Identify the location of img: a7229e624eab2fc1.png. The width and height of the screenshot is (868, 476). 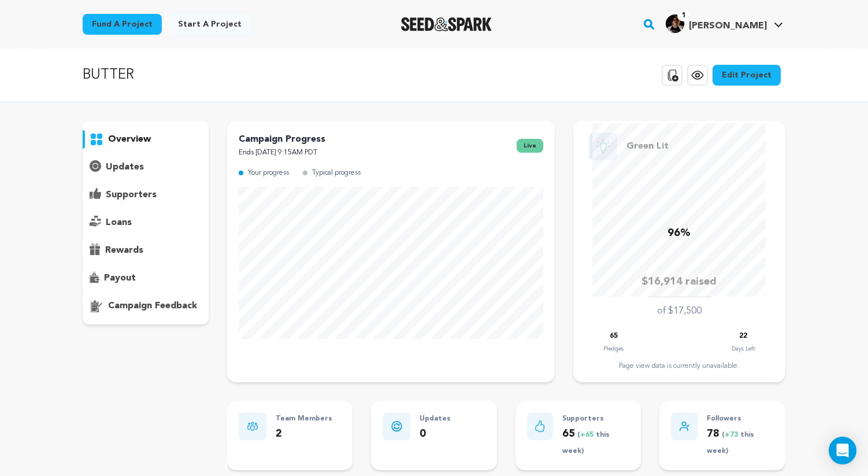
(675, 24).